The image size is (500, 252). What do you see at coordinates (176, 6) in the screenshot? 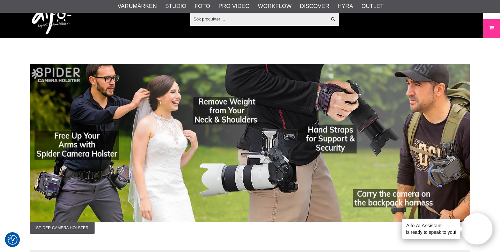
I see `a: Studio` at bounding box center [176, 6].